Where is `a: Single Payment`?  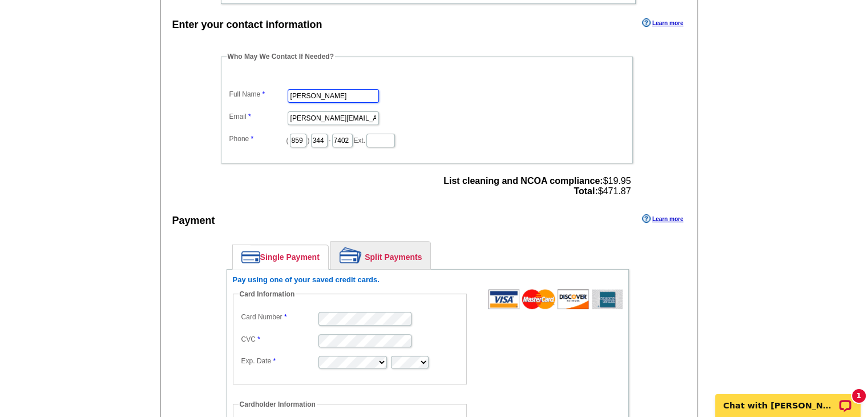
a: Single Payment is located at coordinates (280, 257).